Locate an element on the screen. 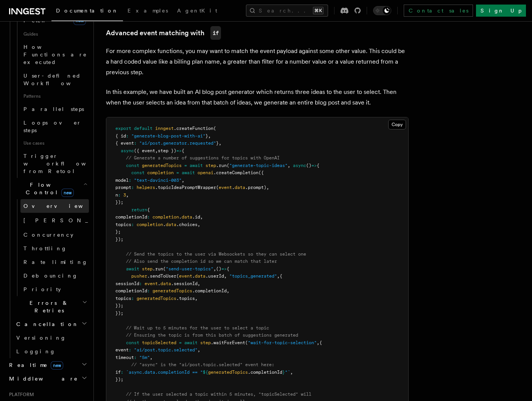  span: timeout is located at coordinates (124, 357).